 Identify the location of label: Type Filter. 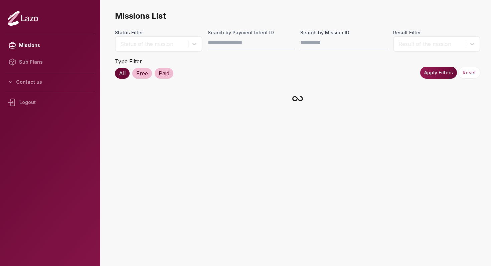
(128, 61).